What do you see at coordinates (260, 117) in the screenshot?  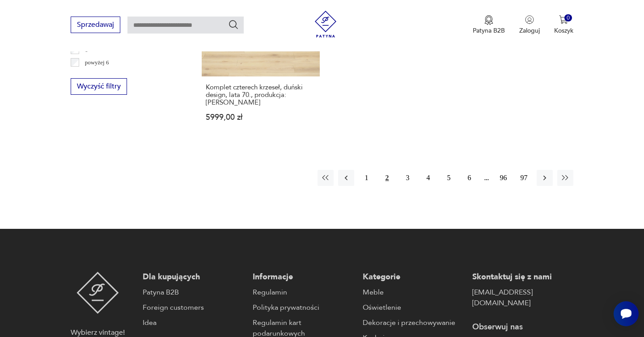 I see `p: 5999,00 zł` at bounding box center [260, 117].